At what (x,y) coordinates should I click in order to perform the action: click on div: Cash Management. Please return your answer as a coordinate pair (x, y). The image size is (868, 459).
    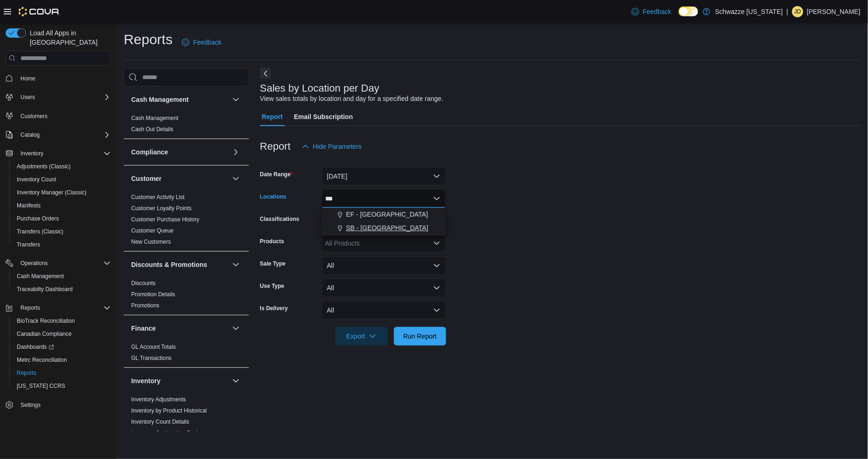
    Looking at the image, I should click on (186, 125).